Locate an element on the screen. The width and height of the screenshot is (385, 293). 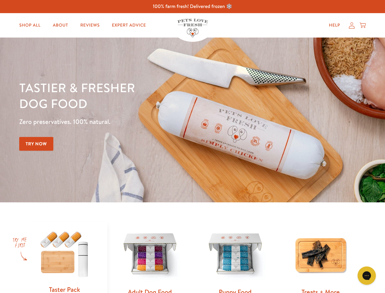
a: Reviews is located at coordinates (90, 25).